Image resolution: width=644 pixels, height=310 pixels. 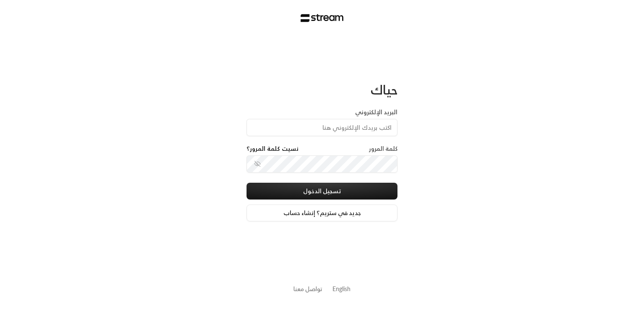 I want to click on button: تواصل معنا, so click(x=308, y=289).